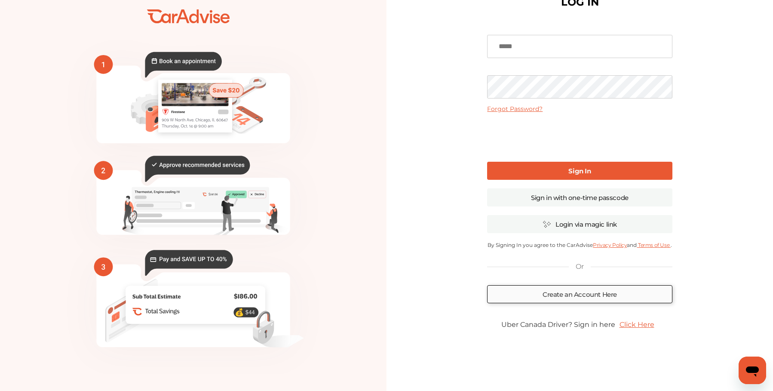 The width and height of the screenshot is (773, 391). Describe the element at coordinates (579, 266) in the screenshot. I see `p: Or` at that location.